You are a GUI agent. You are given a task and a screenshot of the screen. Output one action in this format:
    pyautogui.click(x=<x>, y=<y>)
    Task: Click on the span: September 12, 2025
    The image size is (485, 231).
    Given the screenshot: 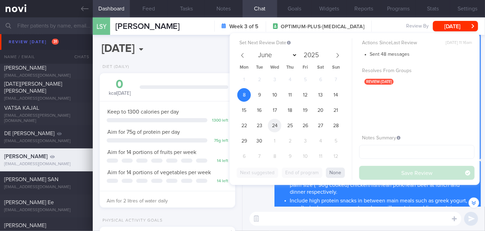 What is the action you would take?
    pyautogui.click(x=305, y=95)
    